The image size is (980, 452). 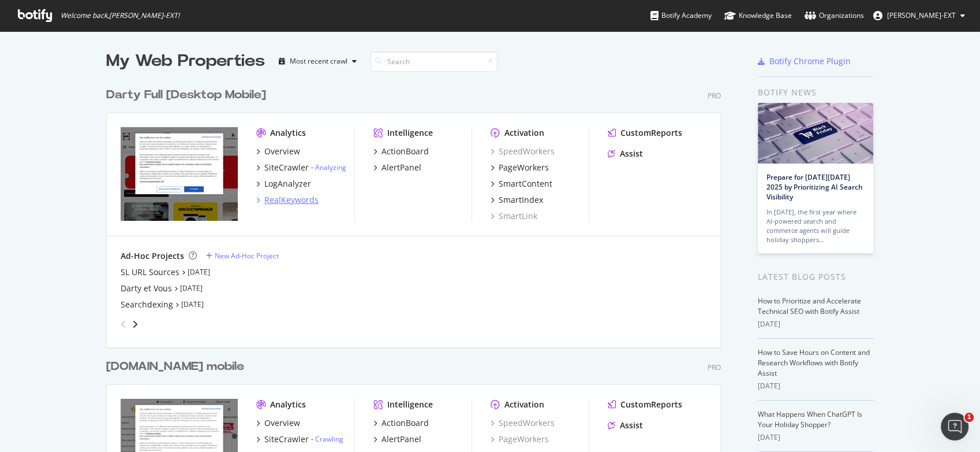 I want to click on a: Darty Full [Desktop Mobile], so click(x=188, y=95).